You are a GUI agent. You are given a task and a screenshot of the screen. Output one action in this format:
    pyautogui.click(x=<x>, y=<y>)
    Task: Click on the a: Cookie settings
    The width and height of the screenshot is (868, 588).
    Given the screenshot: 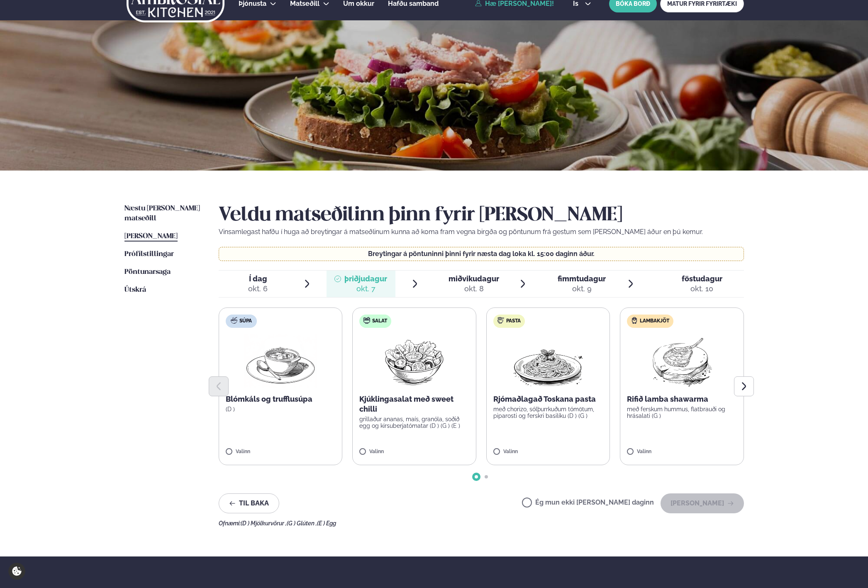 What is the action you would take?
    pyautogui.click(x=16, y=571)
    